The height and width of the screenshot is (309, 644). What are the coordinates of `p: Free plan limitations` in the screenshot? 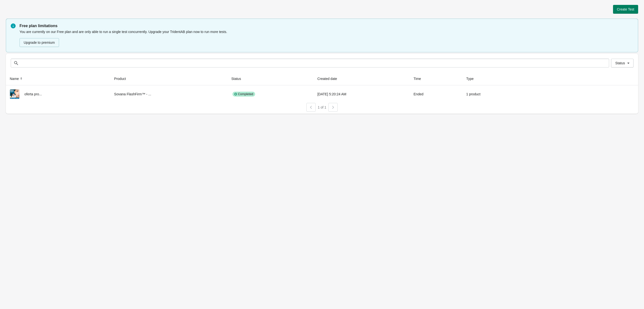 It's located at (326, 26).